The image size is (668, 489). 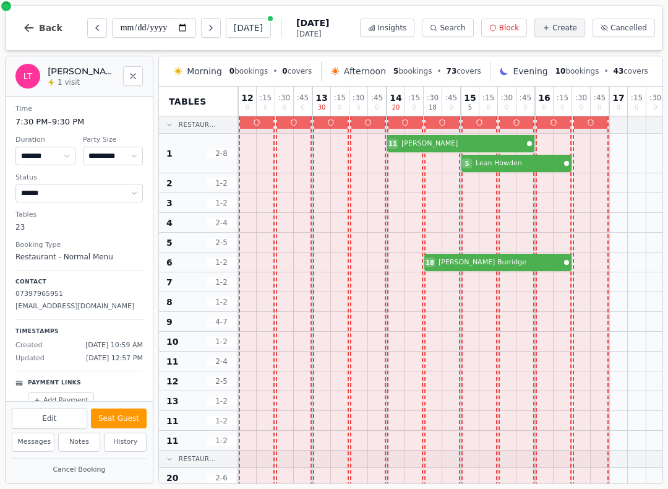 I want to click on button: Edit, so click(x=50, y=418).